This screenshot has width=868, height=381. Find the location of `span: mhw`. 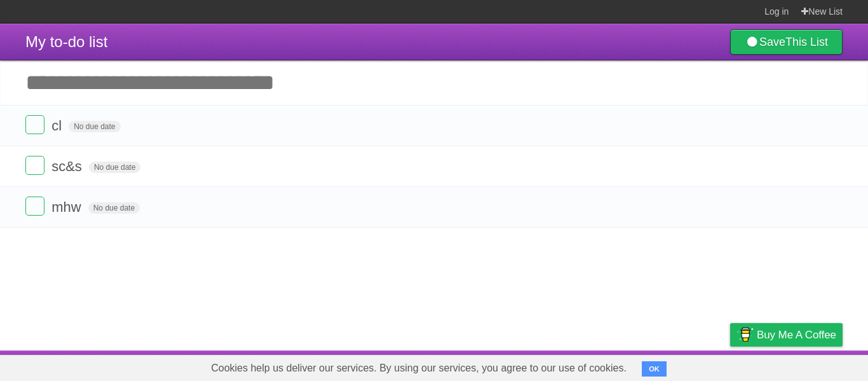

span: mhw is located at coordinates (68, 207).